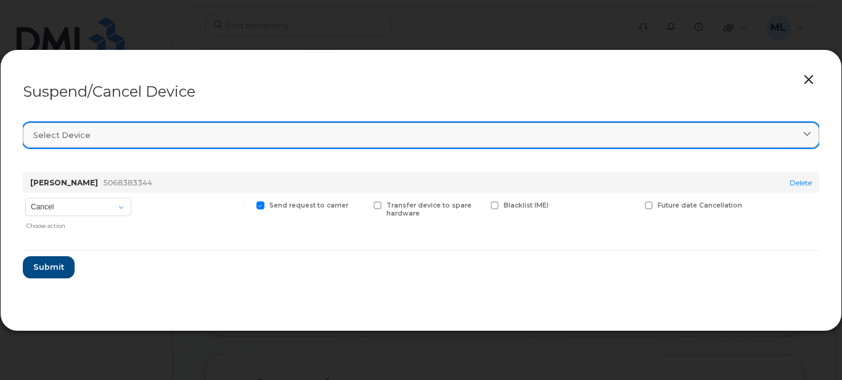 The height and width of the screenshot is (380, 842). What do you see at coordinates (633, 205) in the screenshot?
I see `input: Future date Cancellation` at bounding box center [633, 205].